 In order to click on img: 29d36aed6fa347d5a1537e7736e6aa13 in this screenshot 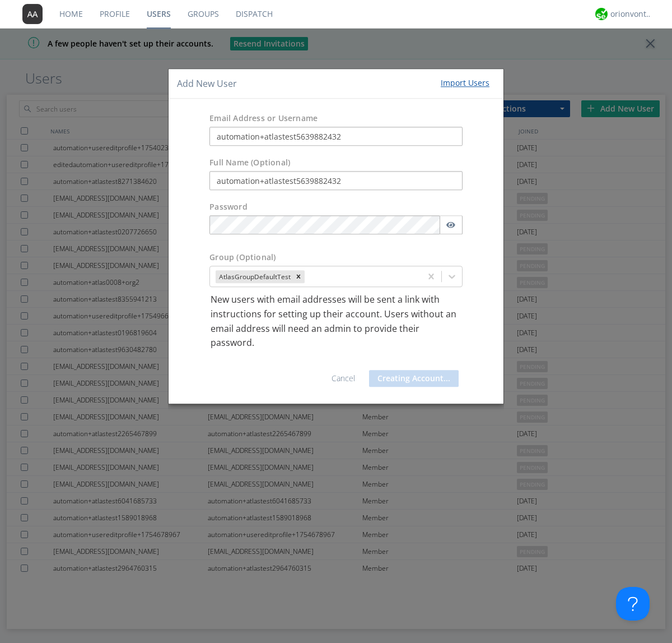, I will do `click(601, 14)`.